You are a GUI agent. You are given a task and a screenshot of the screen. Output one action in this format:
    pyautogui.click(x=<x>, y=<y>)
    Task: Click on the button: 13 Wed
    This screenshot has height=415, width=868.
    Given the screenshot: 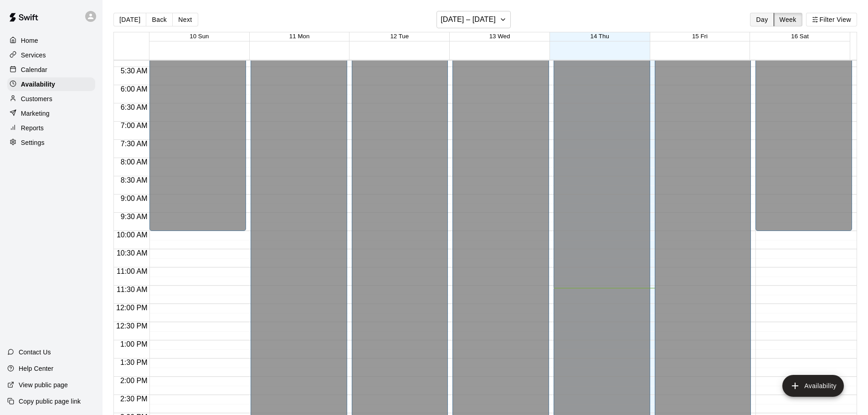 What is the action you would take?
    pyautogui.click(x=500, y=36)
    